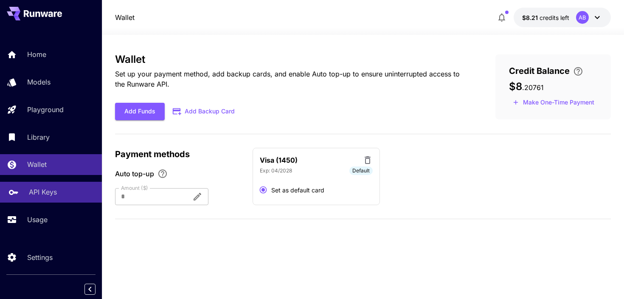  What do you see at coordinates (545, 17) in the screenshot?
I see `div: $8.20761` at bounding box center [545, 17].